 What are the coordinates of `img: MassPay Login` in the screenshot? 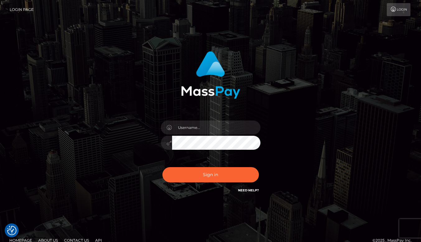 It's located at (211, 75).